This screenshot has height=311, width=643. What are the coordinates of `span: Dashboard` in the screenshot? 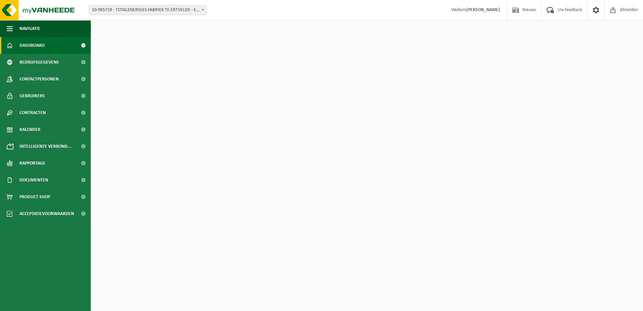 It's located at (32, 45).